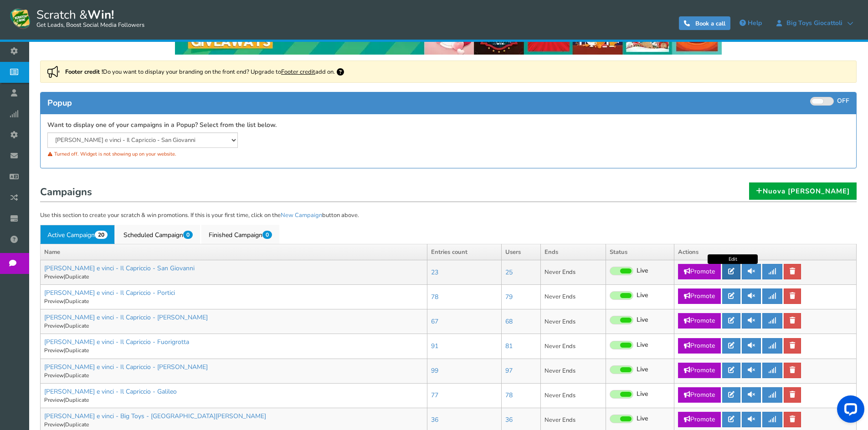 This screenshot has height=430, width=868. What do you see at coordinates (509, 346) in the screenshot?
I see `a: 81` at bounding box center [509, 346].